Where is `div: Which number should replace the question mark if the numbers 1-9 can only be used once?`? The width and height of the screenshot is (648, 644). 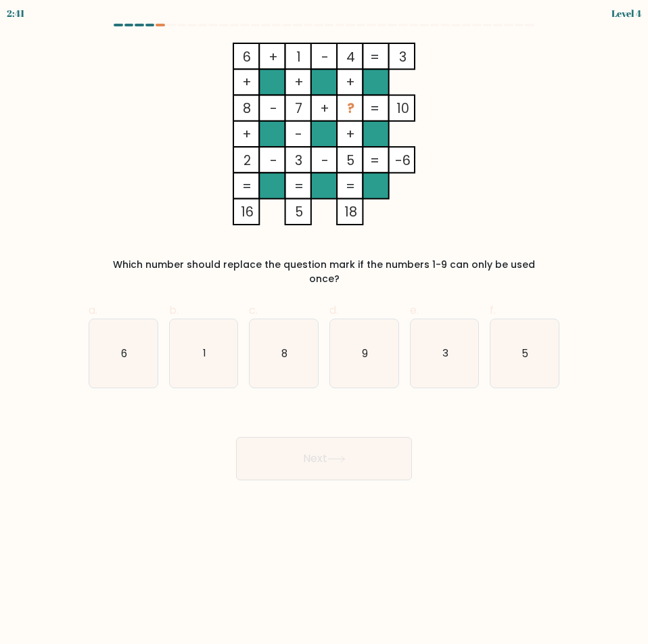 div: Which number should replace the question mark if the numbers 1-9 can only be used once? is located at coordinates (324, 272).